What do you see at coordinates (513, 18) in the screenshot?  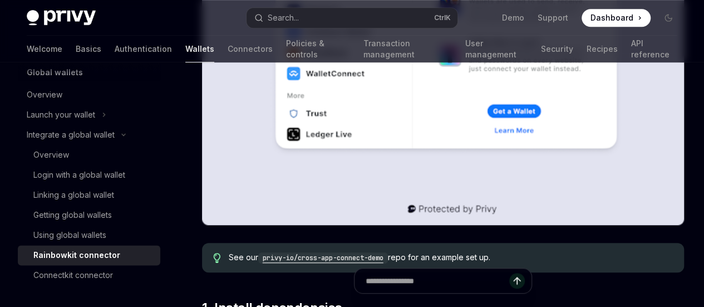 I see `a: Demo` at bounding box center [513, 18].